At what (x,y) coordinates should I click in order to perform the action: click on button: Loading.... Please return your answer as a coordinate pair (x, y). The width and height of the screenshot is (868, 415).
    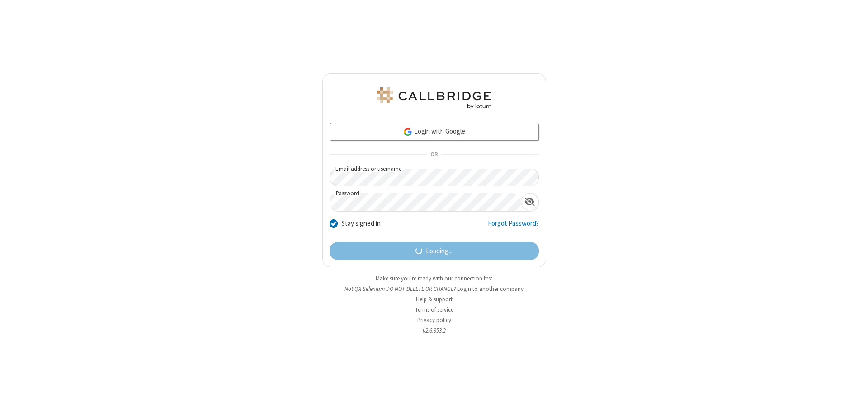
    Looking at the image, I should click on (434, 251).